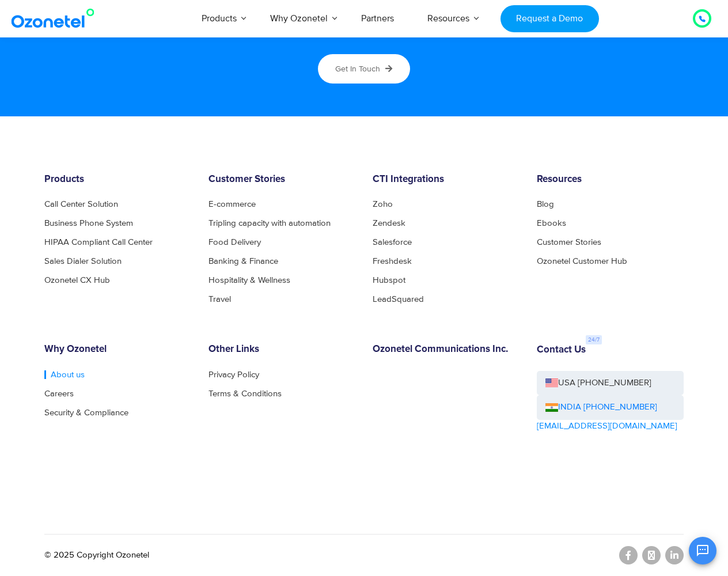 The image size is (728, 576). I want to click on a: Tripling capacity with automation, so click(269, 223).